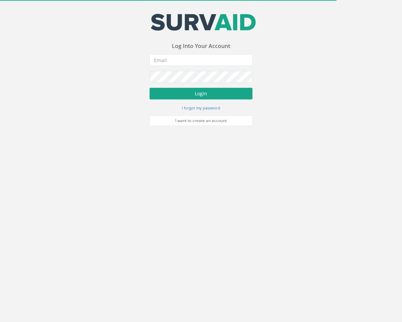 This screenshot has width=402, height=322. Describe the element at coordinates (201, 108) in the screenshot. I see `small: I forgot my password` at that location.